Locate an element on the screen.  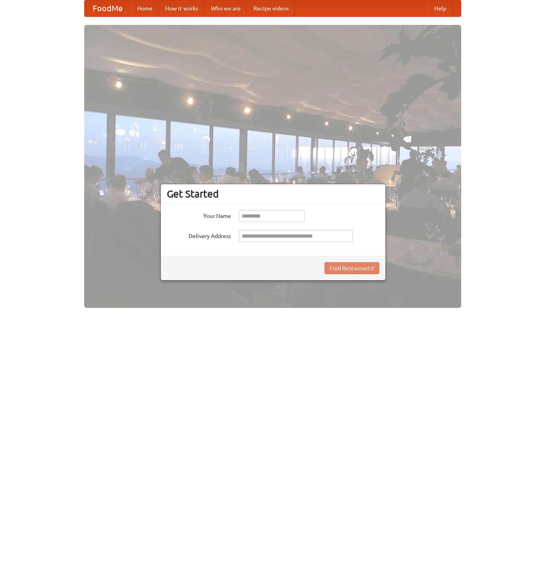
a: Help is located at coordinates (441, 8).